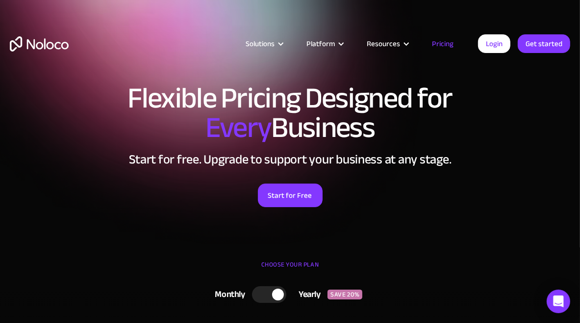 The width and height of the screenshot is (580, 323). I want to click on span: Every, so click(238, 128).